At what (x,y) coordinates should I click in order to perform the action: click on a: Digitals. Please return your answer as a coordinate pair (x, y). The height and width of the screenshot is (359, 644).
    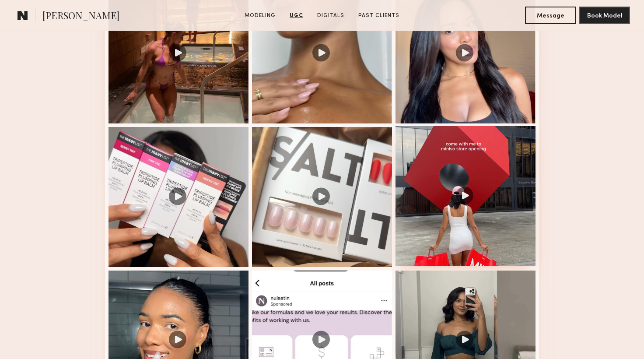
    Looking at the image, I should click on (330, 16).